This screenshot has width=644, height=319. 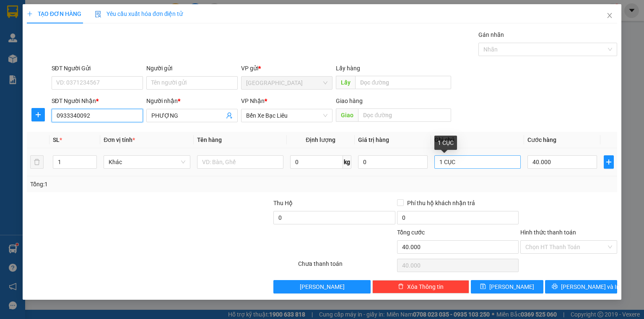 I want to click on div: Người gửi, so click(x=192, y=68).